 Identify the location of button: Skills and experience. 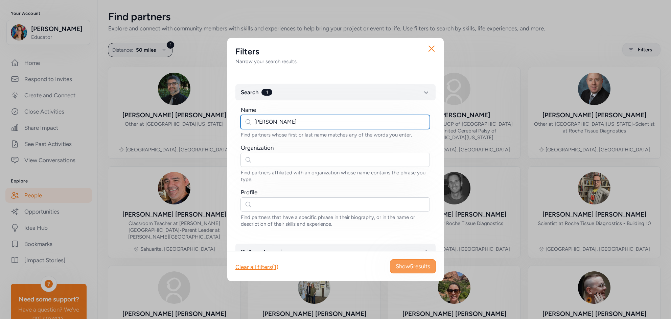
(335, 252).